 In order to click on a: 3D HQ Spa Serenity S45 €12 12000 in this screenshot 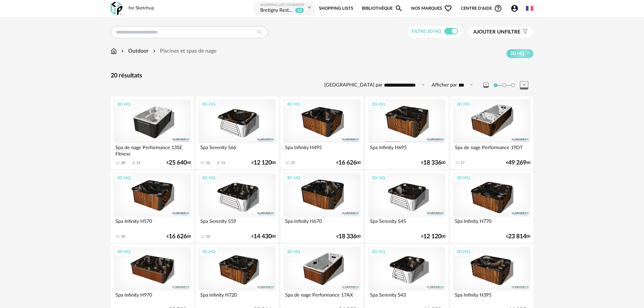, I will do `click(407, 206)`.